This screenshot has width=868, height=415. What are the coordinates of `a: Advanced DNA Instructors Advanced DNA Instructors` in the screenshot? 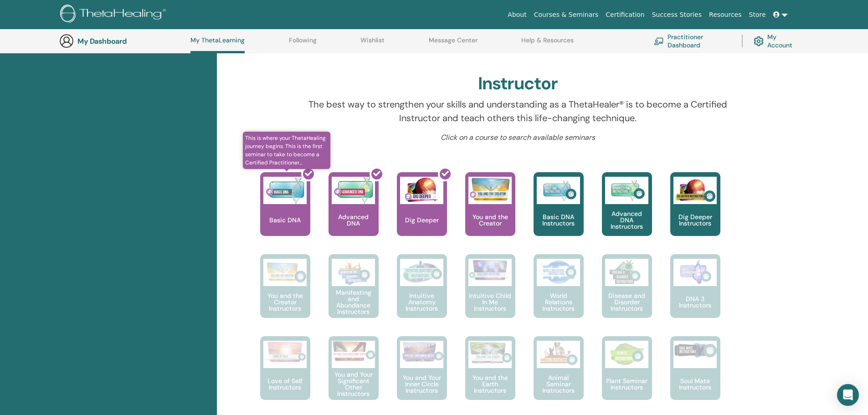 It's located at (627, 213).